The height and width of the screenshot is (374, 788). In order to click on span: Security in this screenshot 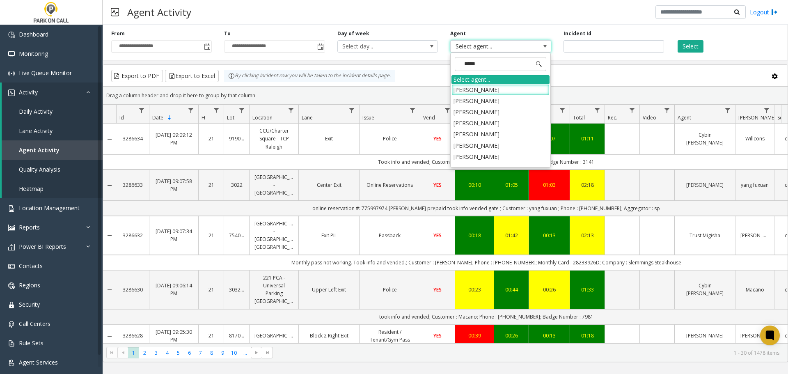, I will do `click(29, 304)`.